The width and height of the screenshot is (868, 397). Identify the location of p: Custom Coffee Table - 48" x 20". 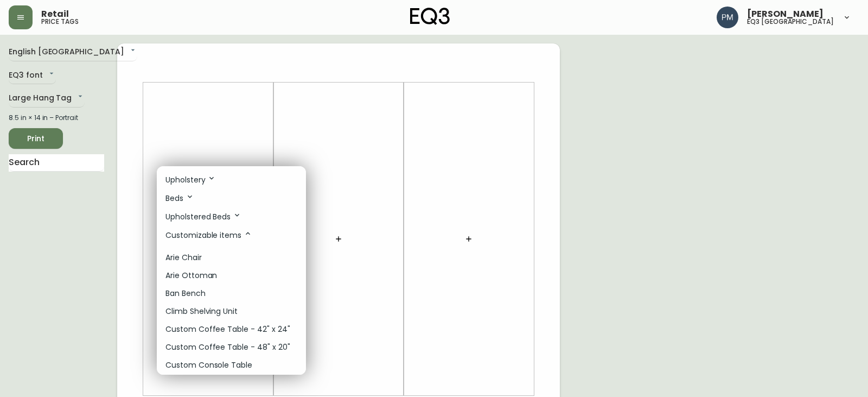
(227, 347).